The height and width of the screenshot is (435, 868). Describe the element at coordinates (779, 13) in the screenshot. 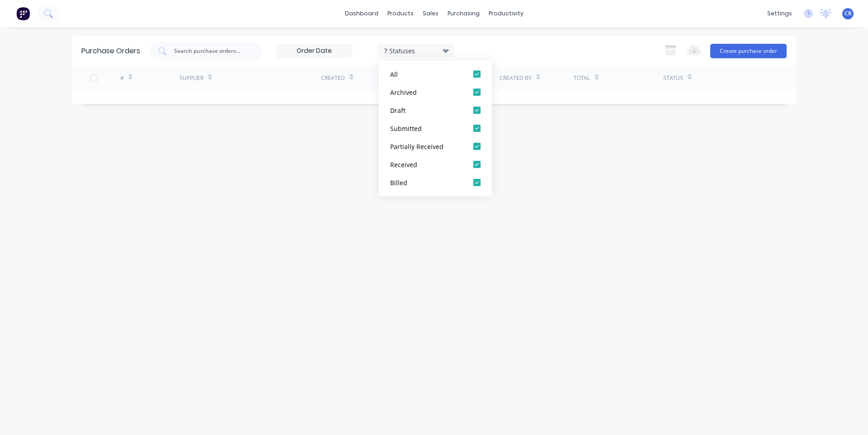

I see `div: settings` at that location.